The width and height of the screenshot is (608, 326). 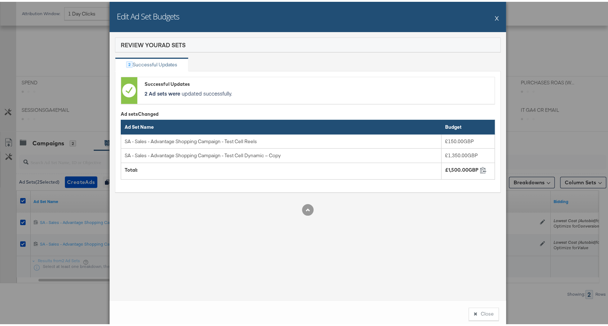 What do you see at coordinates (269, 139) in the screenshot?
I see `div: SA - Sales - Advantage Shopping Campaign - Test Cell Reels` at bounding box center [269, 139].